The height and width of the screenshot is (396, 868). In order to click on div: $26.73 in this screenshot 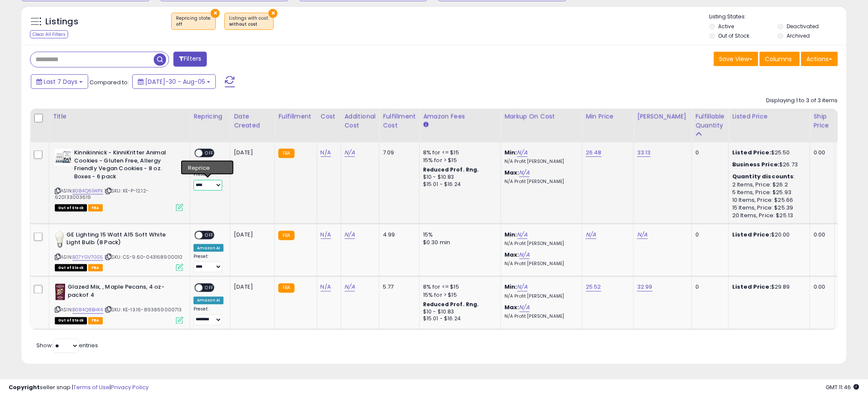, I will do `click(768, 165)`.